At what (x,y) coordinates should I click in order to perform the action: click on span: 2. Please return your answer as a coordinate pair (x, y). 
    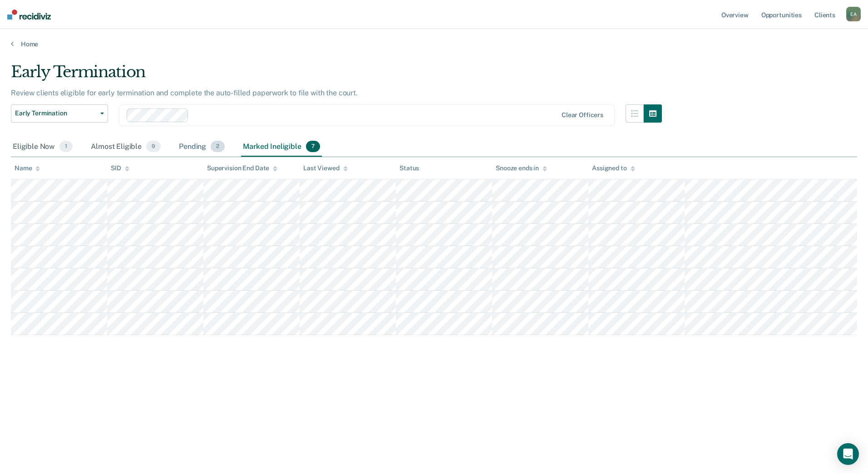
    Looking at the image, I should click on (218, 147).